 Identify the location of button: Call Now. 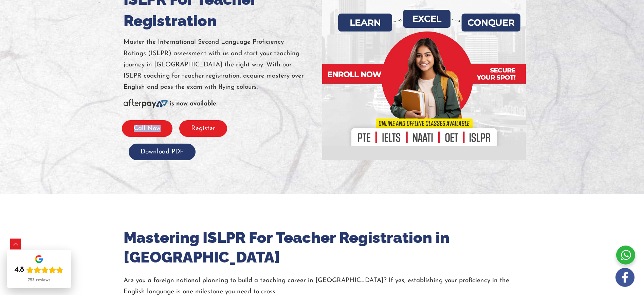
(147, 128).